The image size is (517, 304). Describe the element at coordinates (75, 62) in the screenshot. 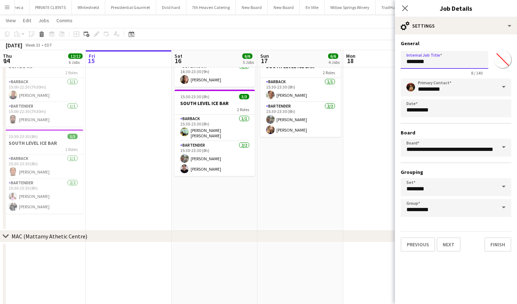

I see `div: 6 Jobs` at that location.